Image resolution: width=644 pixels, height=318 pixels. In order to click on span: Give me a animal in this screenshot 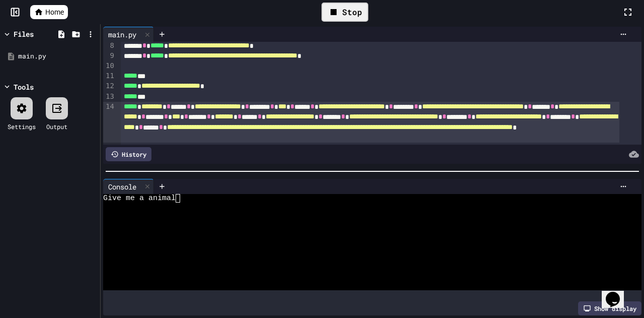, I will do `click(140, 198)`.